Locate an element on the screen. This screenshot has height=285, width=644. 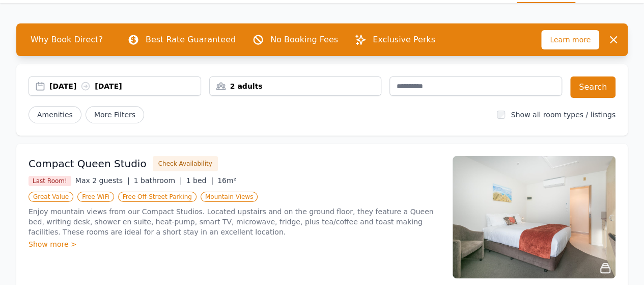
div: Show more > is located at coordinates (235, 244).